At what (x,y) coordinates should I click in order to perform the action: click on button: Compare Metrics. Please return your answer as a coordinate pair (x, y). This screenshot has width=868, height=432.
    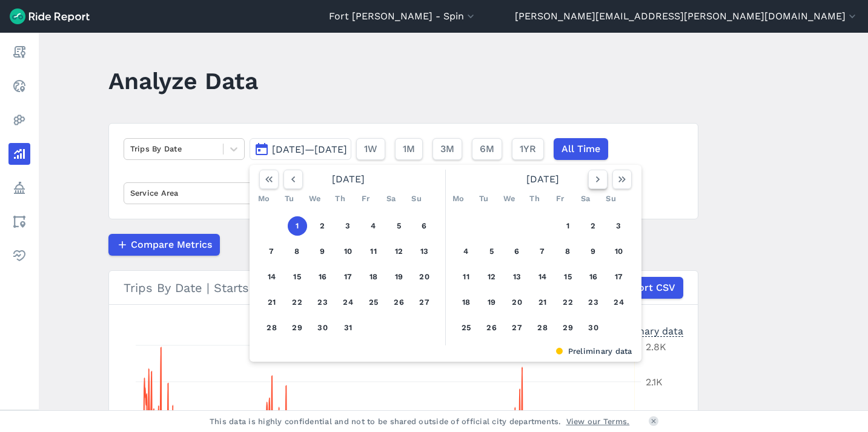
    Looking at the image, I should click on (164, 245).